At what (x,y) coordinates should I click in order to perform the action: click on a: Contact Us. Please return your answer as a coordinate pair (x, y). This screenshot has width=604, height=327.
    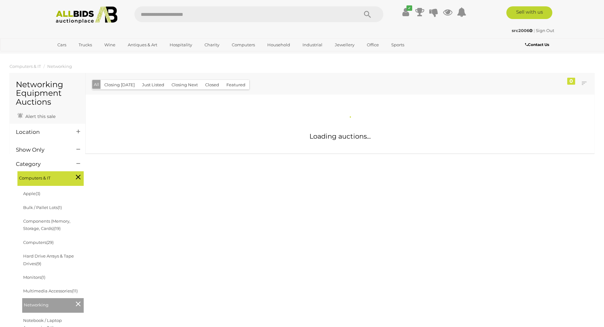
    Looking at the image, I should click on (538, 45).